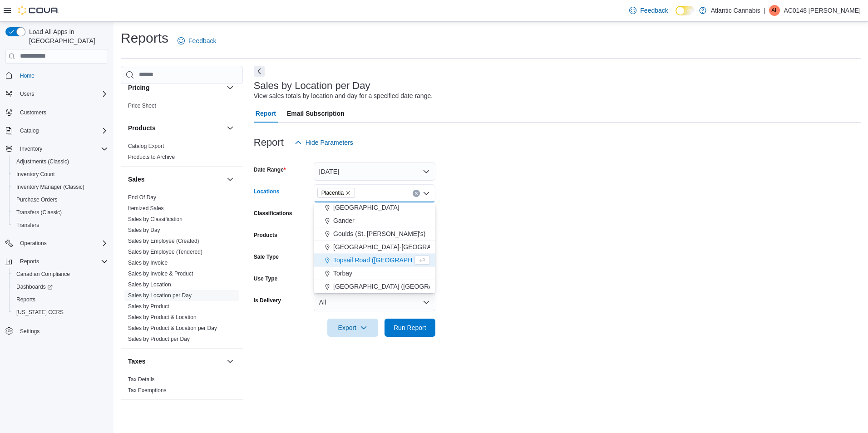  What do you see at coordinates (685, 11) in the screenshot?
I see `input: Dark Mode` at bounding box center [685, 11].